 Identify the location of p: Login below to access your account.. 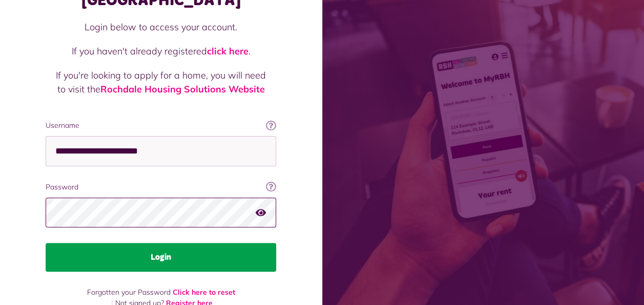
(161, 27).